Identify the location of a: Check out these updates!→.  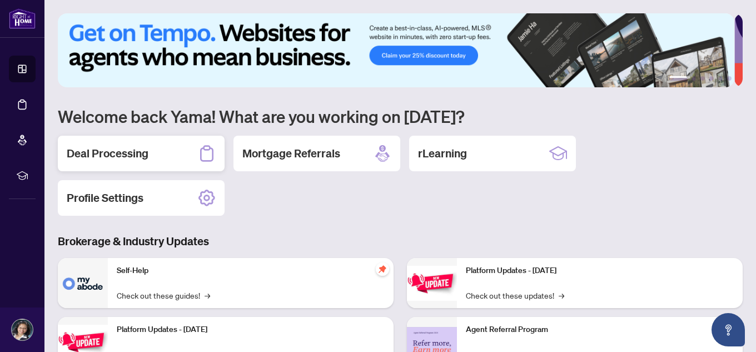
(515, 295).